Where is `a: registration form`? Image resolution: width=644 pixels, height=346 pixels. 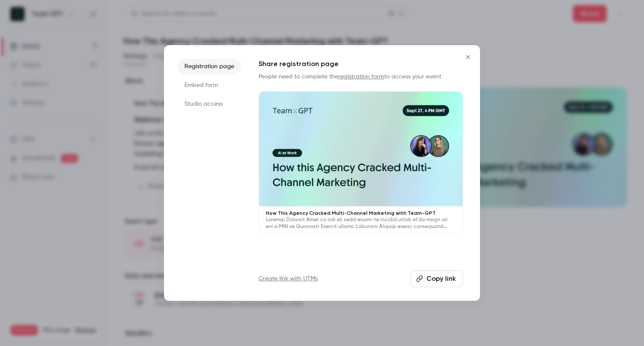 a: registration form is located at coordinates (361, 77).